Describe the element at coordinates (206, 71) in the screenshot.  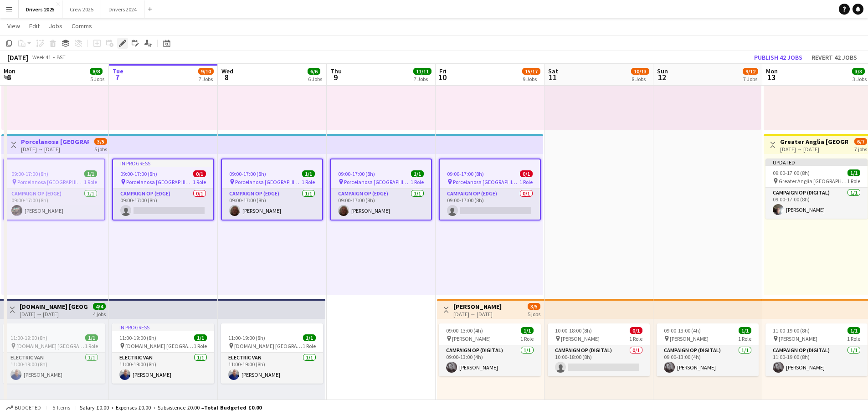
I see `span: 9/10` at that location.